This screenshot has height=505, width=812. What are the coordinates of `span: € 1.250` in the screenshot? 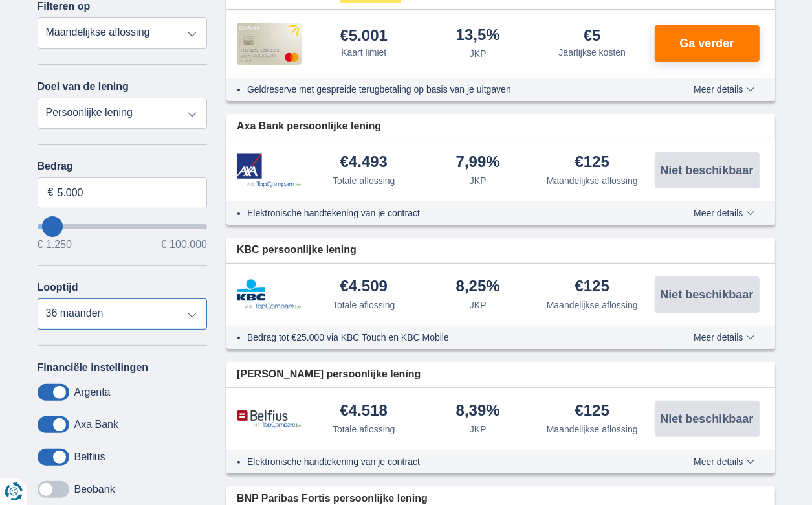 It's located at (54, 245).